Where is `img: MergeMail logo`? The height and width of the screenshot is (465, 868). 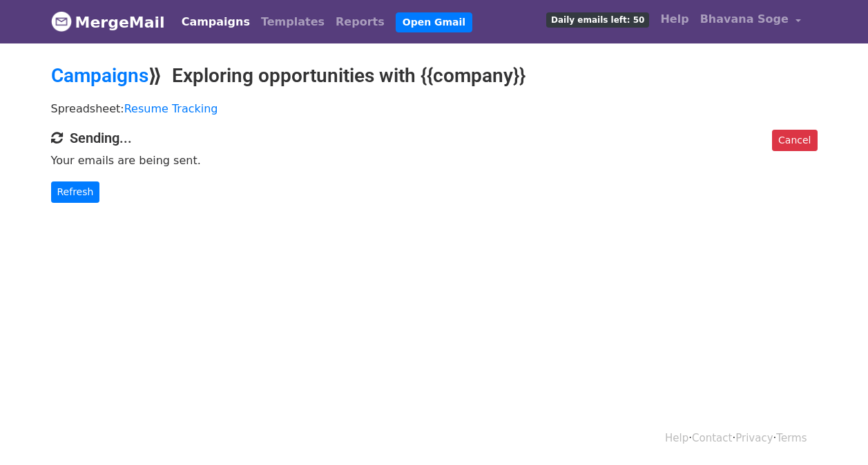 img: MergeMail logo is located at coordinates (61, 21).